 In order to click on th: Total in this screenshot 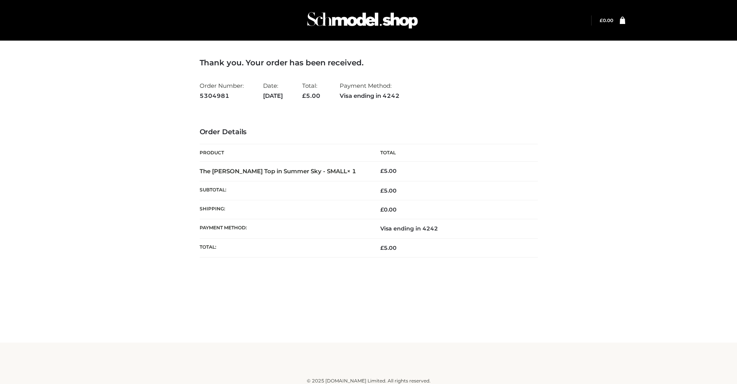, I will do `click(453, 153)`.